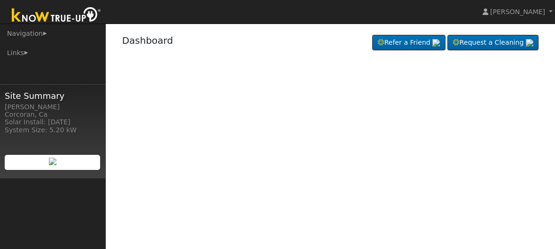  What do you see at coordinates (56, 16) in the screenshot?
I see `img: Know True-Up` at bounding box center [56, 16].